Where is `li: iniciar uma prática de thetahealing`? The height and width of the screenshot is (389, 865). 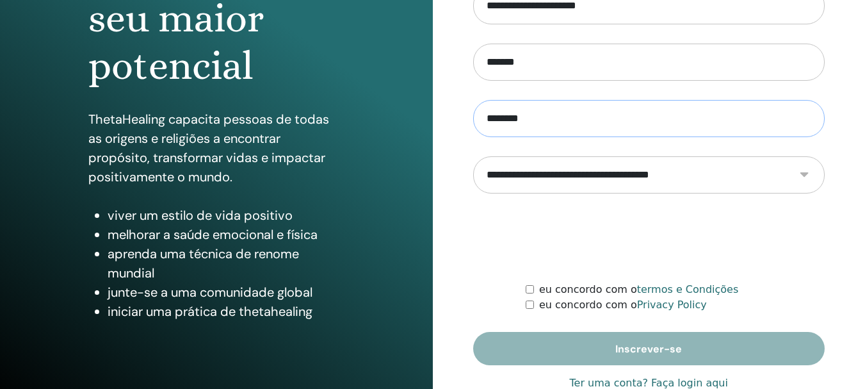
li: iniciar uma prática de thetahealing is located at coordinates (226, 311).